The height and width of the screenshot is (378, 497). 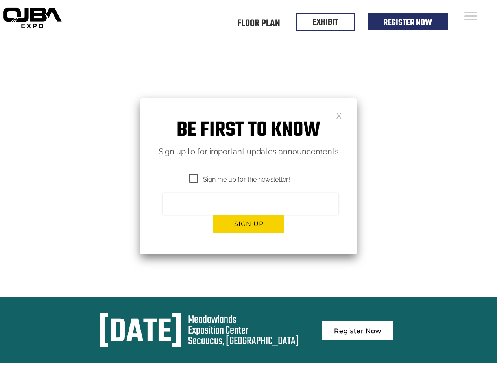 I want to click on p: Sign up to for important updates announcements, so click(x=248, y=151).